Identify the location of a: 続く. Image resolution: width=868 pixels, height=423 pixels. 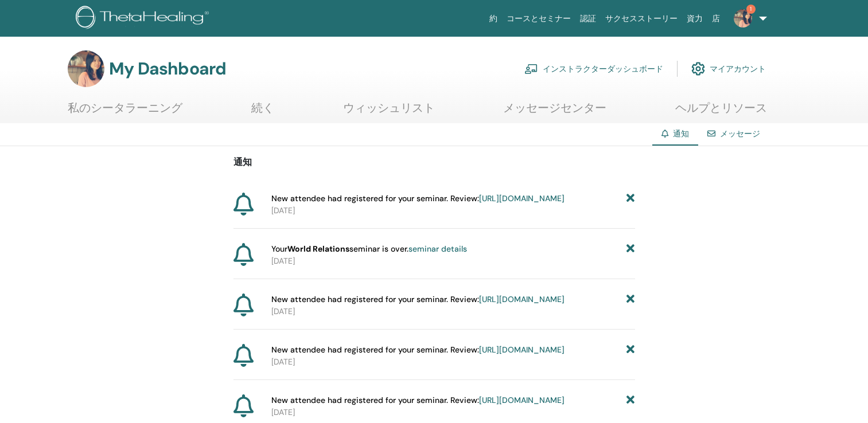
(263, 111).